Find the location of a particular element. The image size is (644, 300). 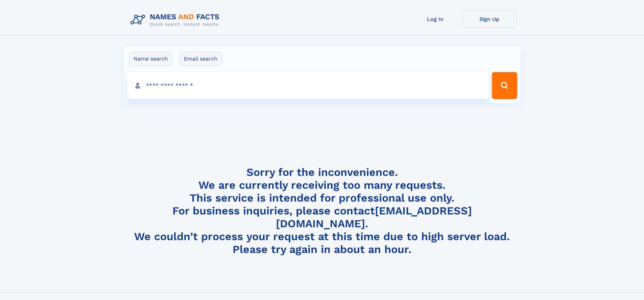

label: Name search is located at coordinates (151, 59).